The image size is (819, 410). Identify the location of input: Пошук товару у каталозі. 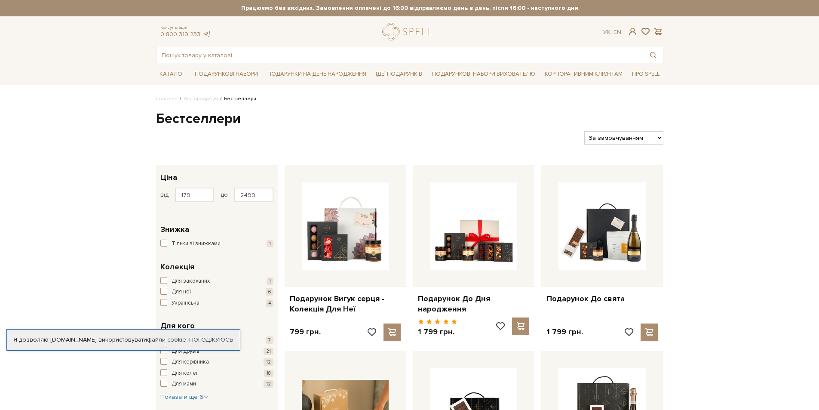
(400, 55).